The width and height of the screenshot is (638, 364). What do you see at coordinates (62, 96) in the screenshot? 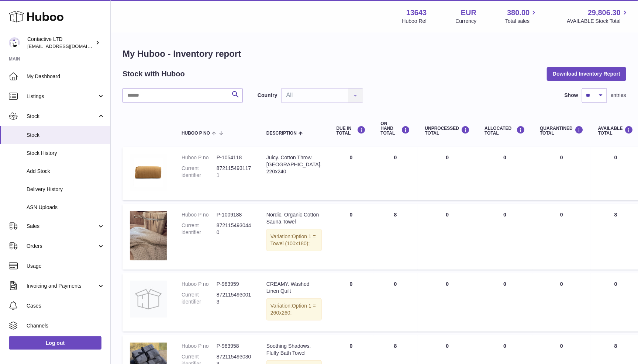
I see `span: Listings` at bounding box center [62, 96].